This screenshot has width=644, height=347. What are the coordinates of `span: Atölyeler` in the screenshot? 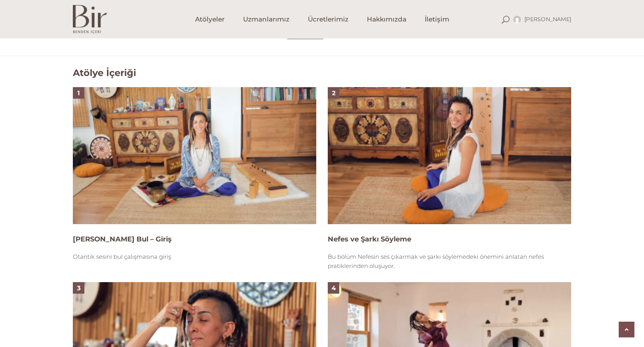 It's located at (210, 19).